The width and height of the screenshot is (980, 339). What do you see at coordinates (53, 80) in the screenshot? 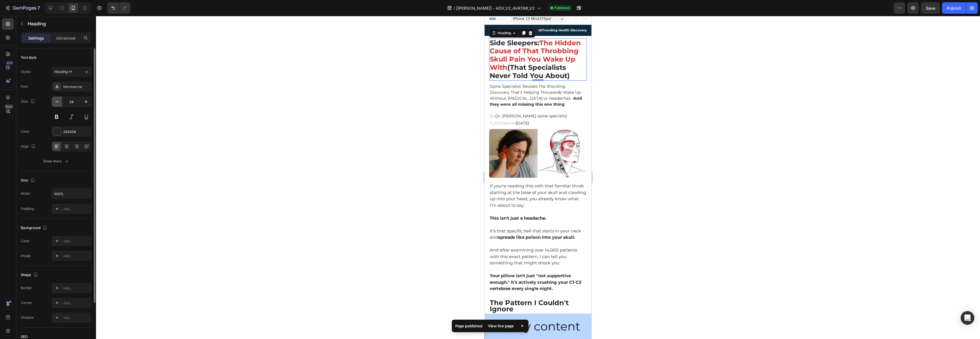
I see `p: Spine Specialist Reveals The Shocking Discovery That's Helping Thousands Wake Up Without [MEDICAL...` at bounding box center [53, 80].